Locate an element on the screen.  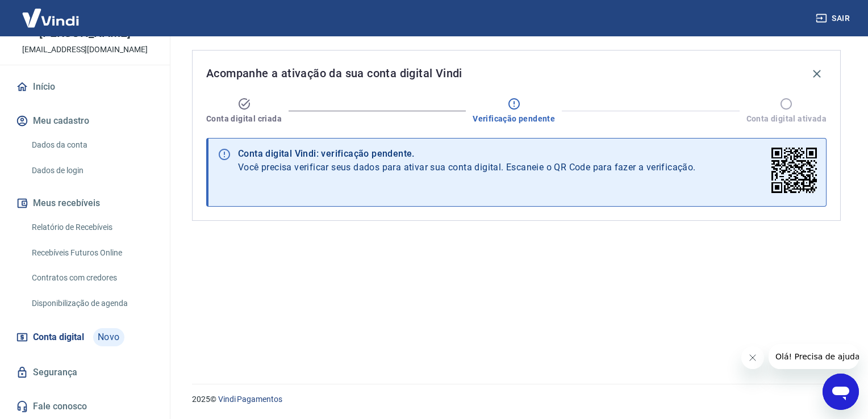
a: Dados da conta is located at coordinates (92, 145).